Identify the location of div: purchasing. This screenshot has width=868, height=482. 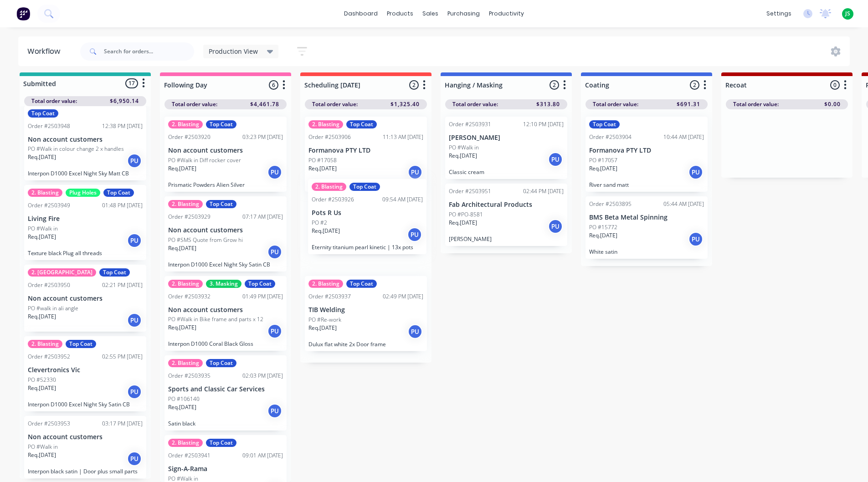
(463, 14).